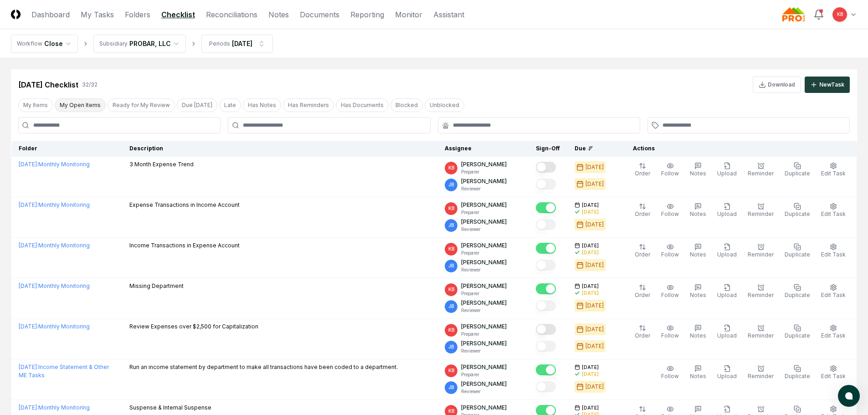 The width and height of the screenshot is (868, 415). I want to click on button: NewTask, so click(827, 84).